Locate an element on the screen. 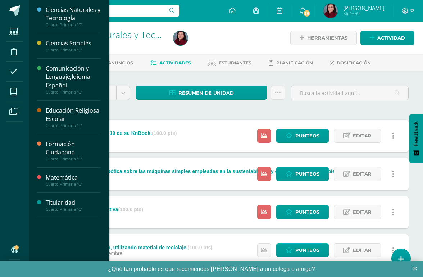 This screenshot has width=423, height=277. div: Titularidad is located at coordinates (73, 203).